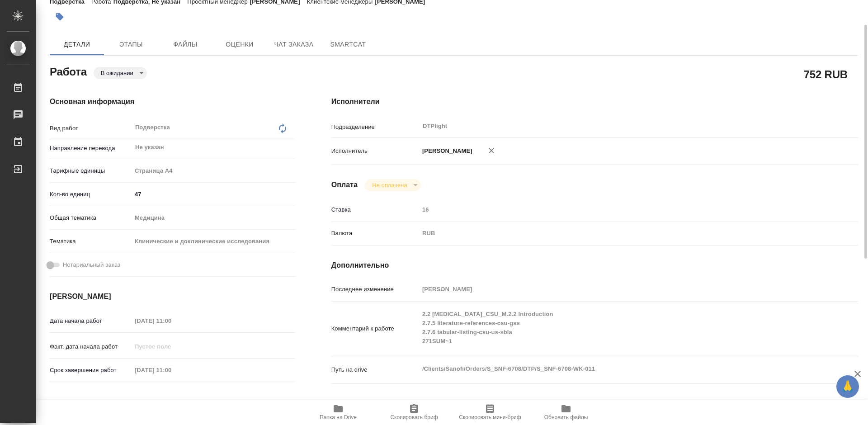 This screenshot has height=425, width=868. Describe the element at coordinates (344, 185) in the screenshot. I see `h4: Оплата` at that location.